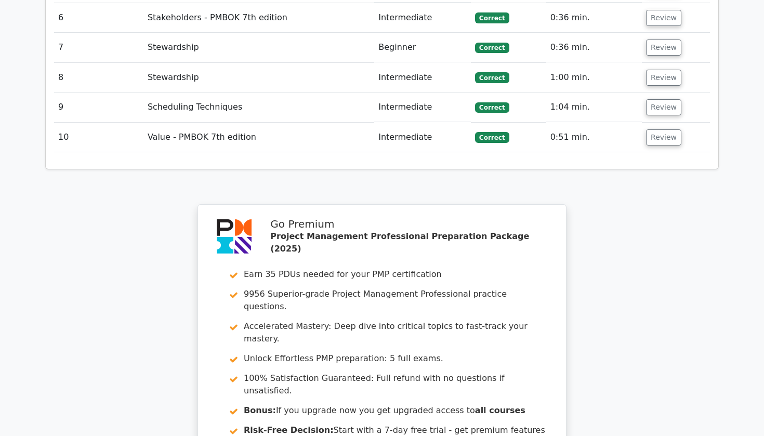 The width and height of the screenshot is (764, 436). Describe the element at coordinates (99, 137) in the screenshot. I see `td: 10` at that location.